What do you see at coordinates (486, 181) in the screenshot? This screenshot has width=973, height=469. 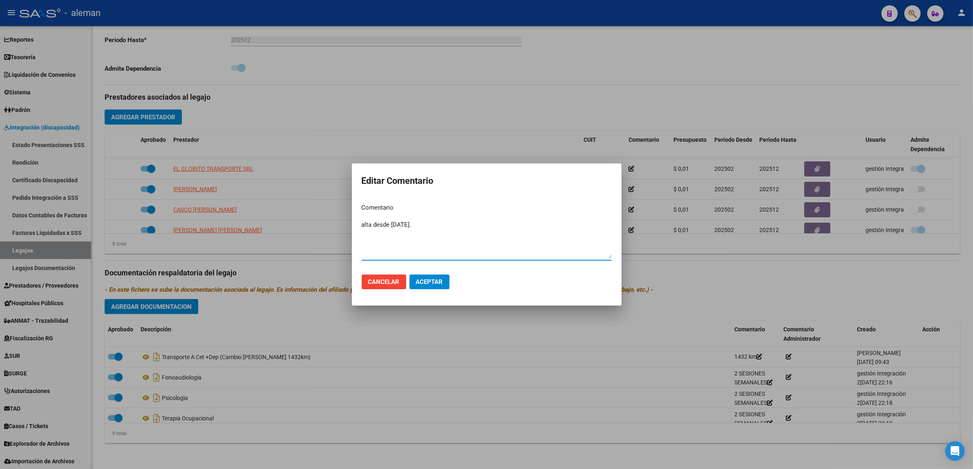 I see `h2: Editar Comentario` at bounding box center [486, 181].